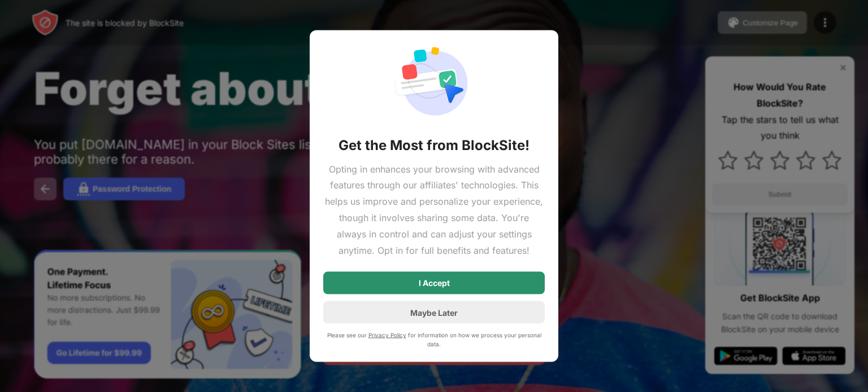 This screenshot has height=392, width=868. What do you see at coordinates (434, 312) in the screenshot?
I see `div: Maybe Later` at bounding box center [434, 312].